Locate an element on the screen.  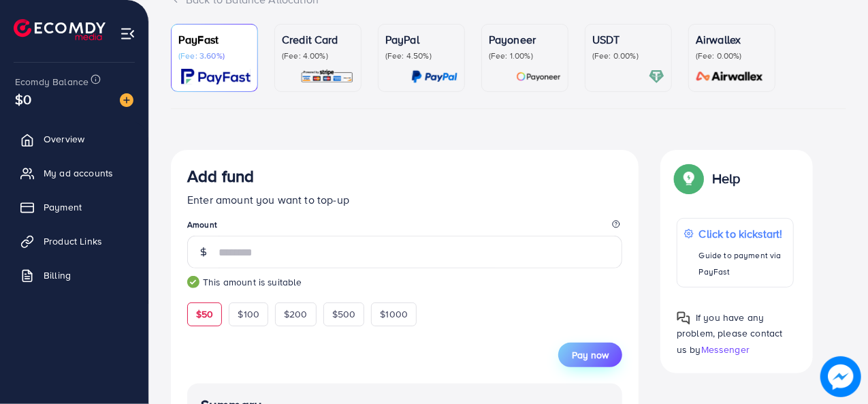
img: logo is located at coordinates (59, 29).